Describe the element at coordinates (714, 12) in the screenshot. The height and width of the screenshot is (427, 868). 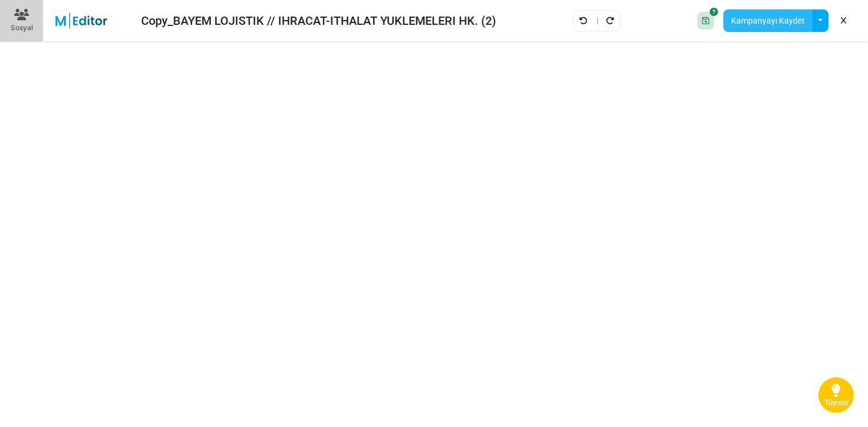
I see `i: SoftSave® is off` at that location.